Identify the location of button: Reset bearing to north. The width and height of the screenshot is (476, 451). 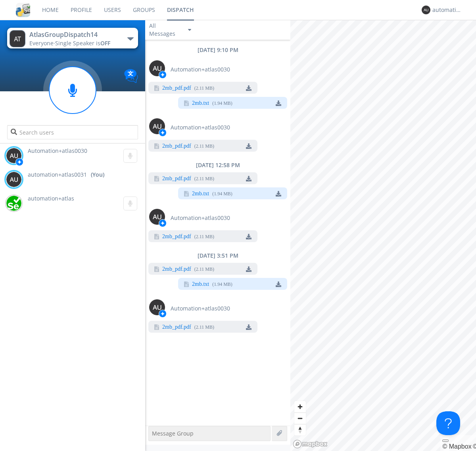
(300, 429).